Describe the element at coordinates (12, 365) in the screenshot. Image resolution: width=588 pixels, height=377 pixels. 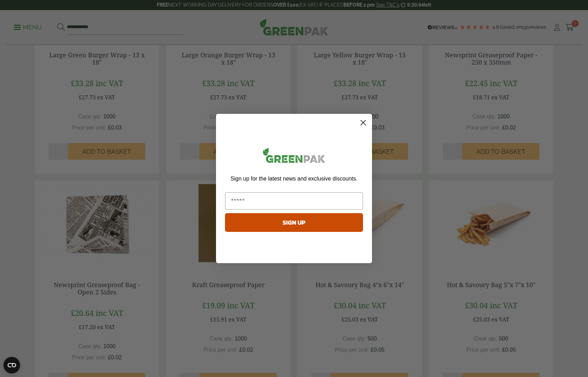
I see `button: Open CMP widget` at that location.